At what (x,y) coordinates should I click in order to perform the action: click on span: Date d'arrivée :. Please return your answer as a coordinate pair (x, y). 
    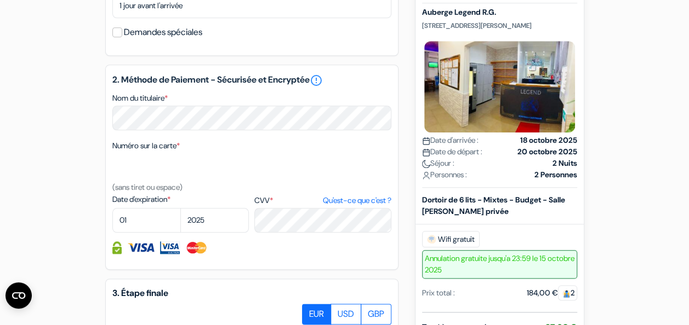
    Looking at the image, I should click on (450, 140).